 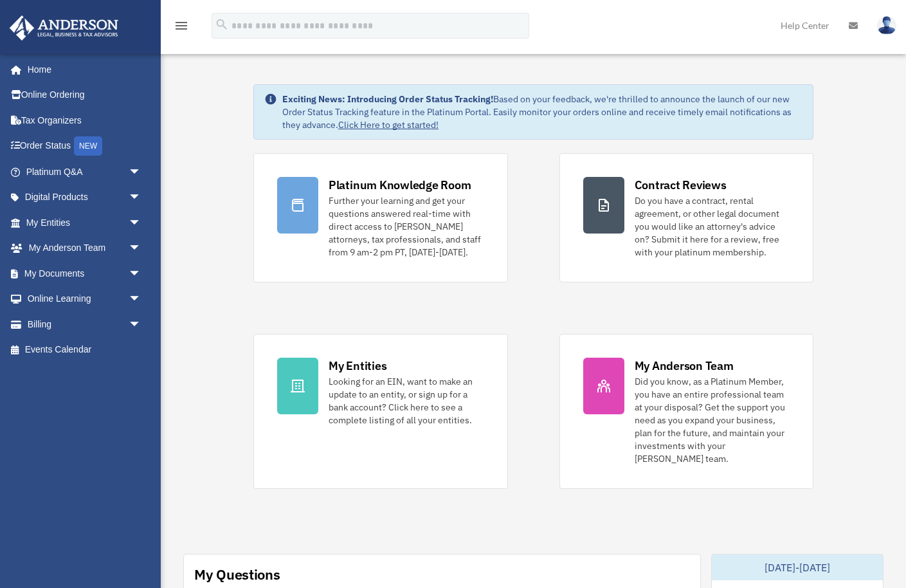 What do you see at coordinates (887, 25) in the screenshot?
I see `img: User Pic` at bounding box center [887, 25].